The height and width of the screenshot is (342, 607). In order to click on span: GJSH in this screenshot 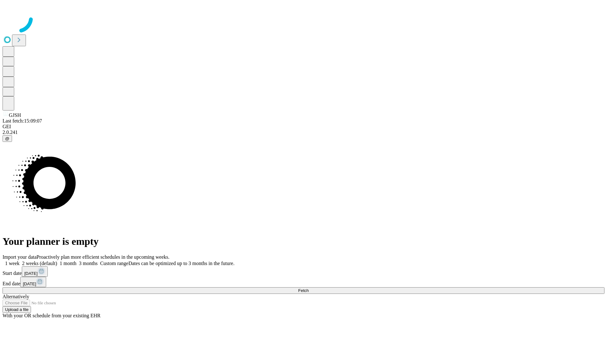, I will do `click(15, 115)`.